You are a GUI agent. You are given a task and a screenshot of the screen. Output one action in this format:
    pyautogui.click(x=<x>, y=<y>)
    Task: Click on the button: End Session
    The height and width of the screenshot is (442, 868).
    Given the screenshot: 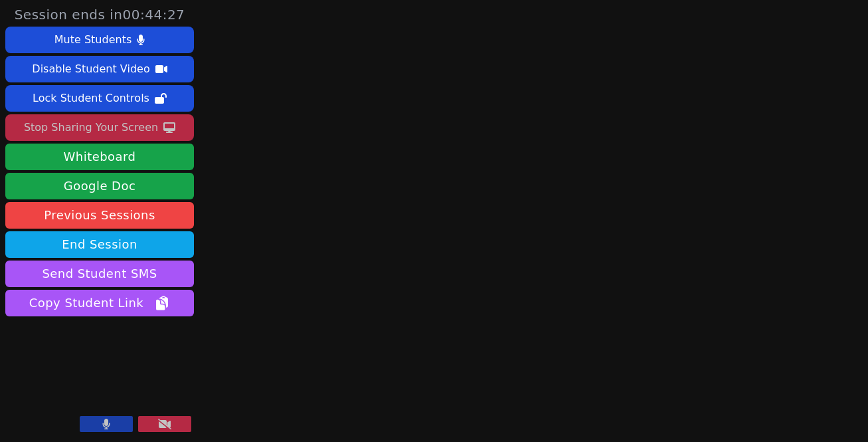 What is the action you would take?
    pyautogui.click(x=100, y=245)
    